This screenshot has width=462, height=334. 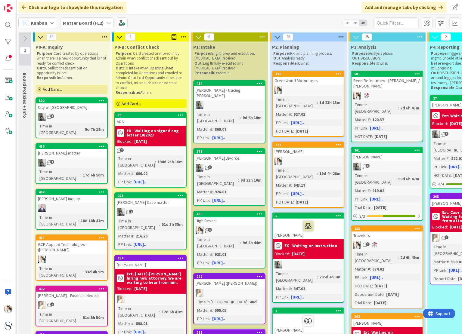 I want to click on span: Board Policies + Info, so click(x=25, y=95).